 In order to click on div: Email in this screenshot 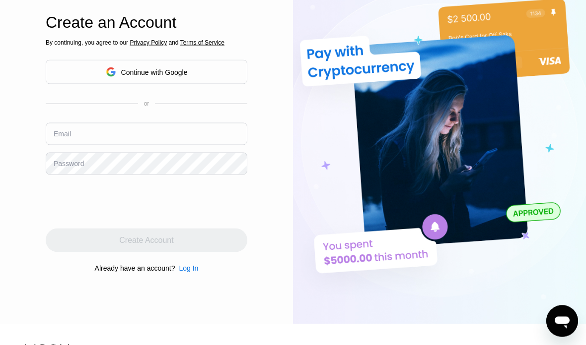, I will do `click(62, 134)`.